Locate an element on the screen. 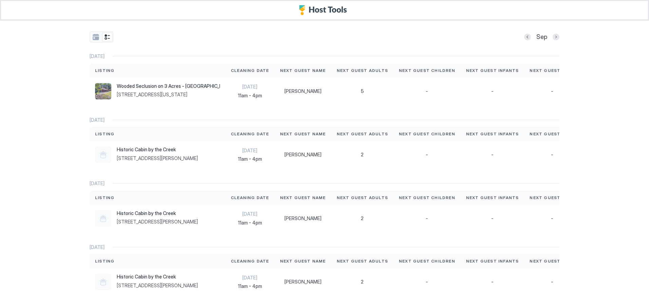 The image size is (649, 291). div: Host Tools Logo is located at coordinates (325, 10).